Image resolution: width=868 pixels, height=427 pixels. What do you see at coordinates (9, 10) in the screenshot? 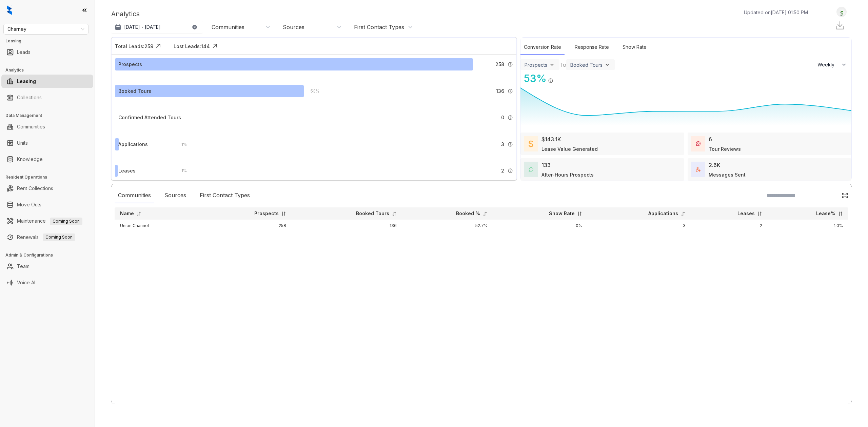
I see `img: logo` at bounding box center [9, 10].